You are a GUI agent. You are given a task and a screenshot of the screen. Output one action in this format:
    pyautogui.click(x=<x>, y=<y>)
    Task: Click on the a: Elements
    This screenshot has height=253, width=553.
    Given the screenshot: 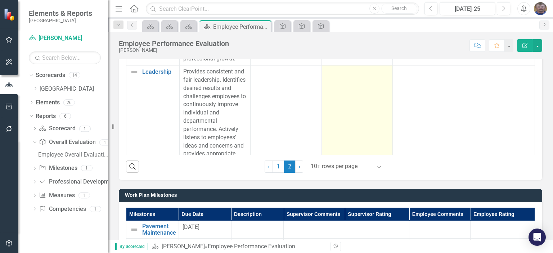 What is the action you would take?
    pyautogui.click(x=48, y=103)
    